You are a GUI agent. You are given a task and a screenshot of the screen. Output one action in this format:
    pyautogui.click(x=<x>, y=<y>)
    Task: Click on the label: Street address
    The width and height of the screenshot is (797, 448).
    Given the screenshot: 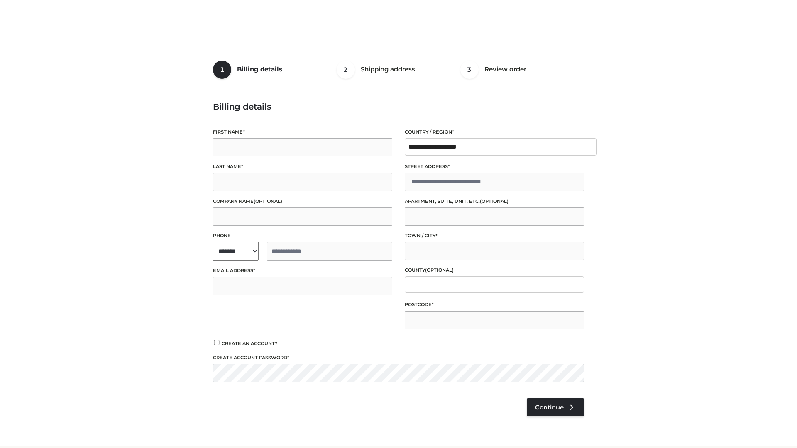 What is the action you would take?
    pyautogui.click(x=495, y=167)
    